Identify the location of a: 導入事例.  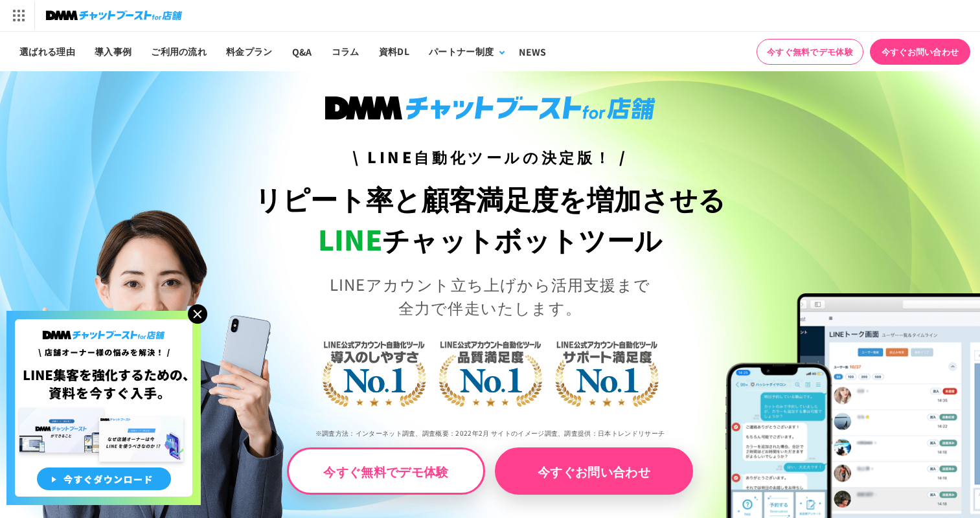
(113, 51).